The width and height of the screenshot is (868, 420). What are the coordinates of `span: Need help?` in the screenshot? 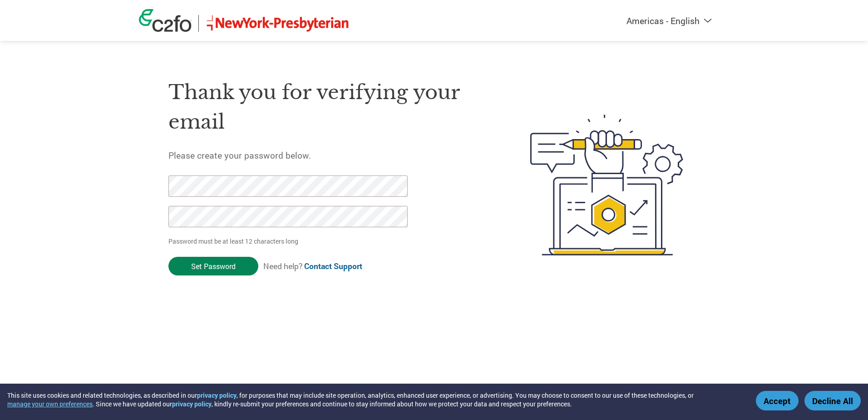 It's located at (313, 266).